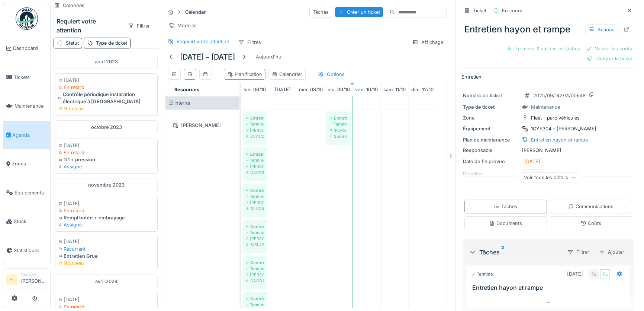 This screenshot has height=311, width=644. I want to click on a: Maintenance, so click(27, 106).